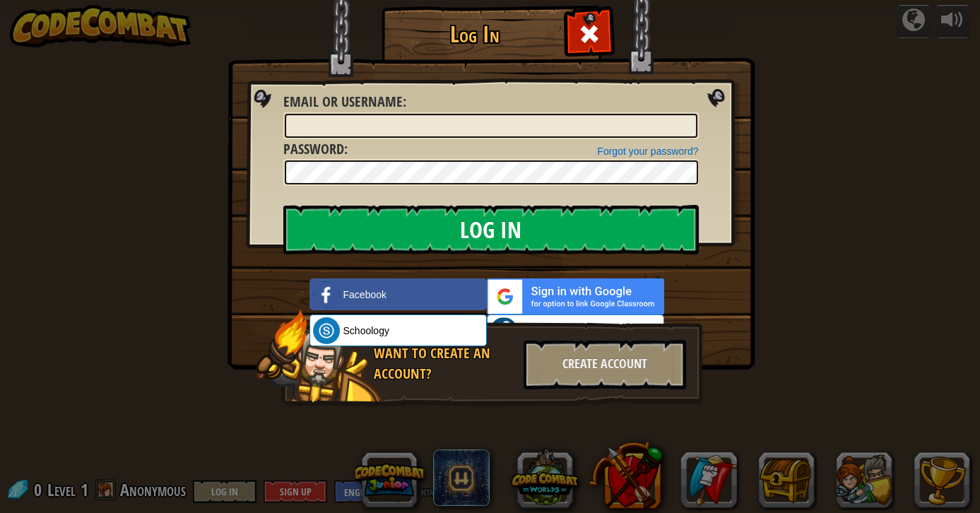 This screenshot has width=980, height=513. Describe the element at coordinates (364, 295) in the screenshot. I see `span: Facebook` at that location.